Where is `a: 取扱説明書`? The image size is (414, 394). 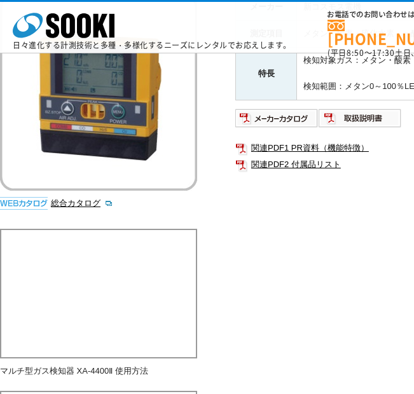
a: 取扱説明書 is located at coordinates (360, 121).